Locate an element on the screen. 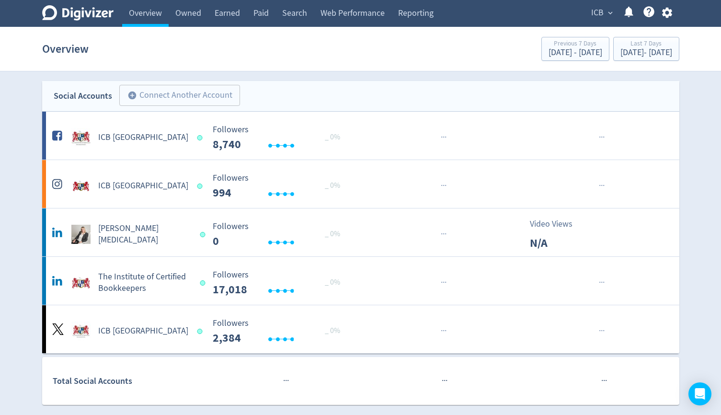 The image size is (721, 415). div: Total Social Accounts is located at coordinates (129, 381).